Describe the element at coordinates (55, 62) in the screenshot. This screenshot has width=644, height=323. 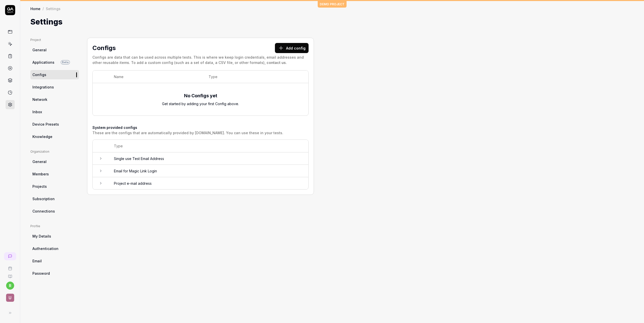
I see `a: ApplicationsBeta` at that location.